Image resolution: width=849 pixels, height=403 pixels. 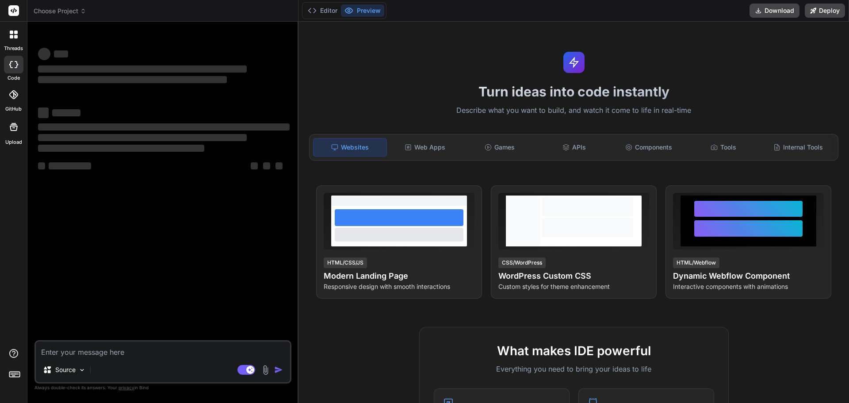 I want to click on div: CSS/WordPress, so click(x=522, y=263).